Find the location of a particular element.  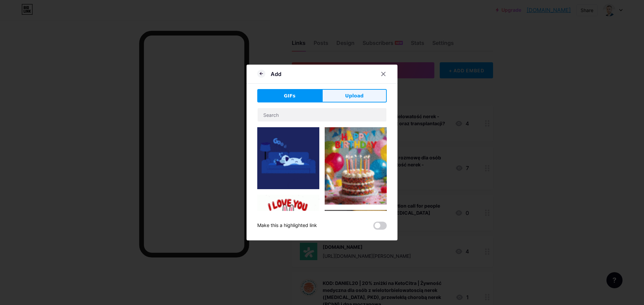

button: Upload is located at coordinates (354, 96).